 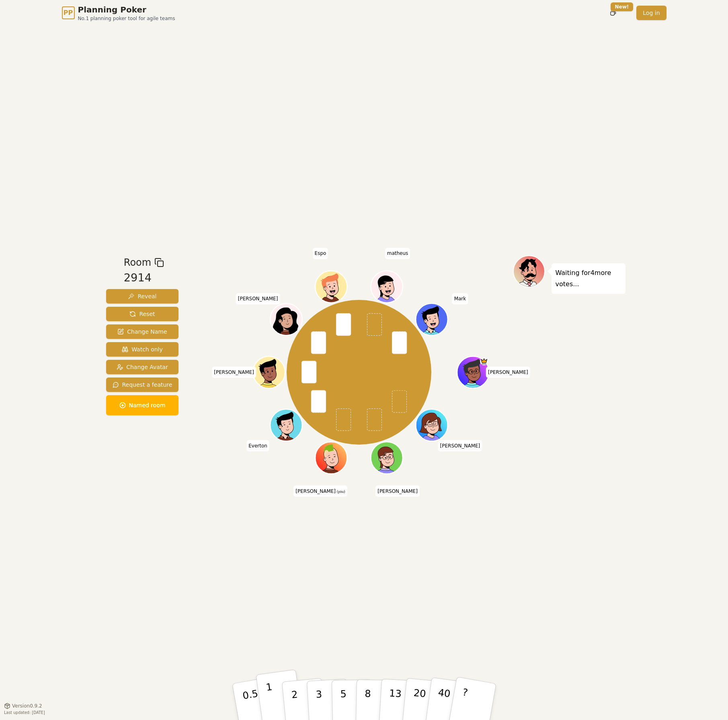 I want to click on span: Request a feature, so click(x=142, y=384).